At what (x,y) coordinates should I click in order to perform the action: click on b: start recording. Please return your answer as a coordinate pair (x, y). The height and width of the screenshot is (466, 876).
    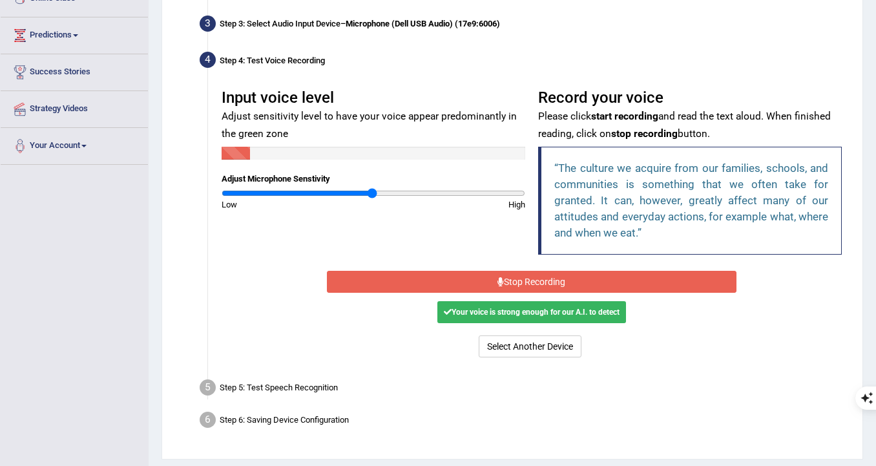
    Looking at the image, I should click on (625, 116).